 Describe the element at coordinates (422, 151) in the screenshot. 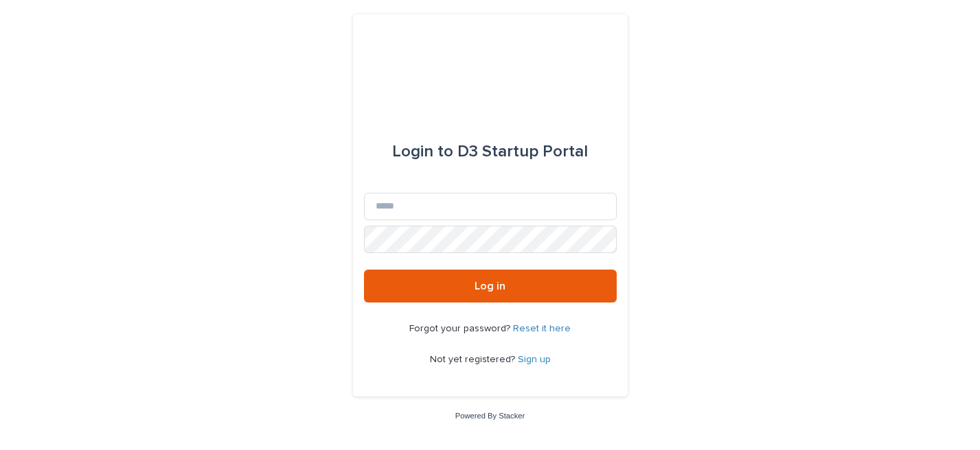

I see `span: Login to` at that location.